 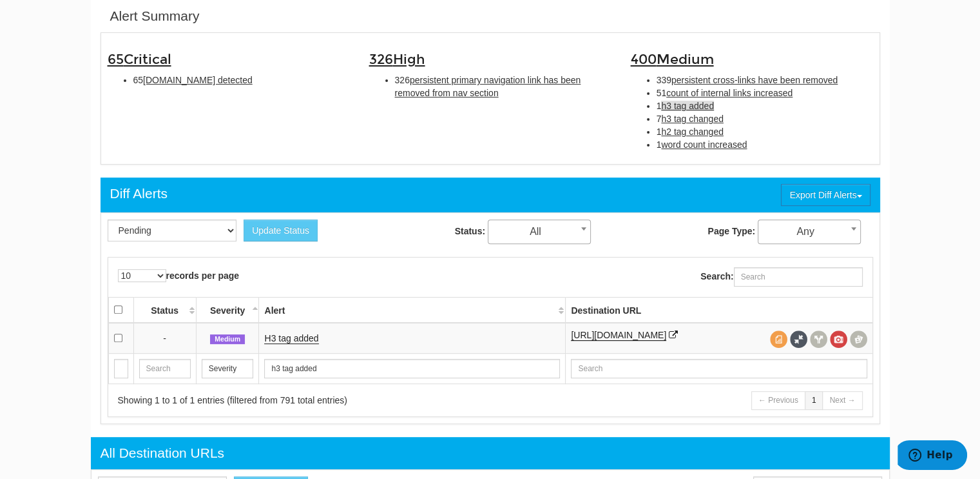 What do you see at coordinates (755, 80) in the screenshot?
I see `span: persistent cross-links have been removed` at bounding box center [755, 80].